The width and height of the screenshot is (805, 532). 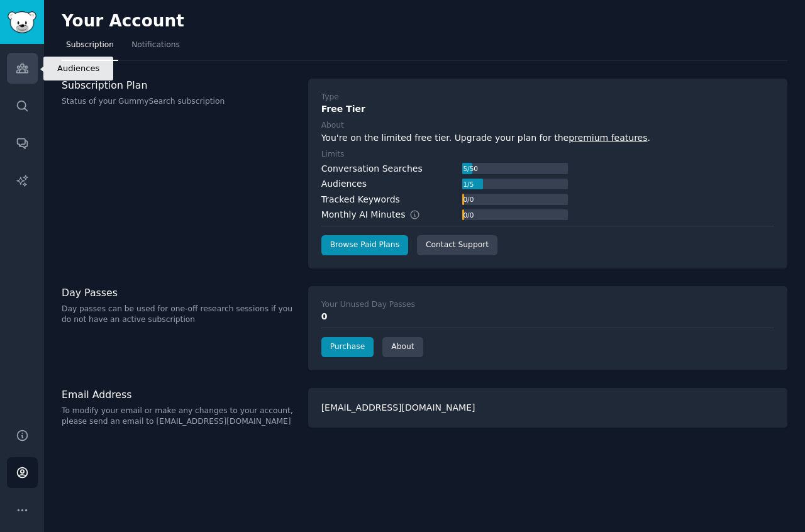 What do you see at coordinates (457, 245) in the screenshot?
I see `a: Contact Support` at bounding box center [457, 245].